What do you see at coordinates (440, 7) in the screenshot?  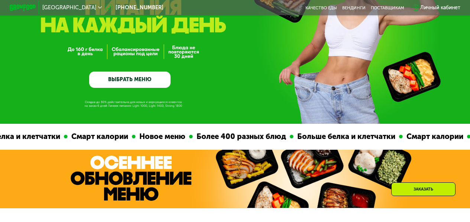 I see `div: Личный кабинет` at bounding box center [440, 7].